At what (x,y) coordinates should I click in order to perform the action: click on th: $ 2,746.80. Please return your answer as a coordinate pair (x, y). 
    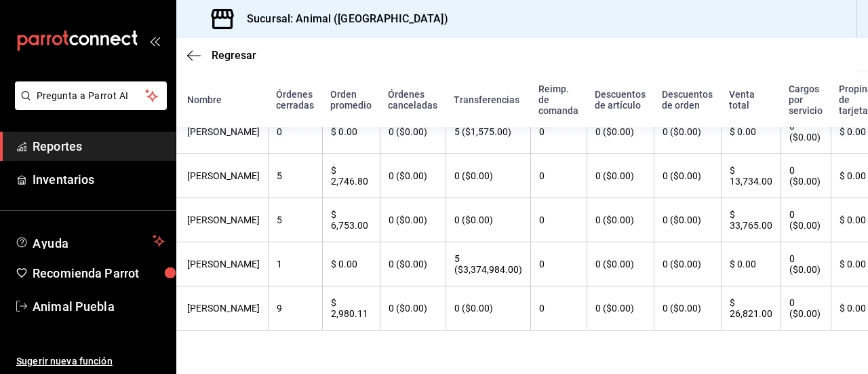
    Looking at the image, I should click on (351, 176).